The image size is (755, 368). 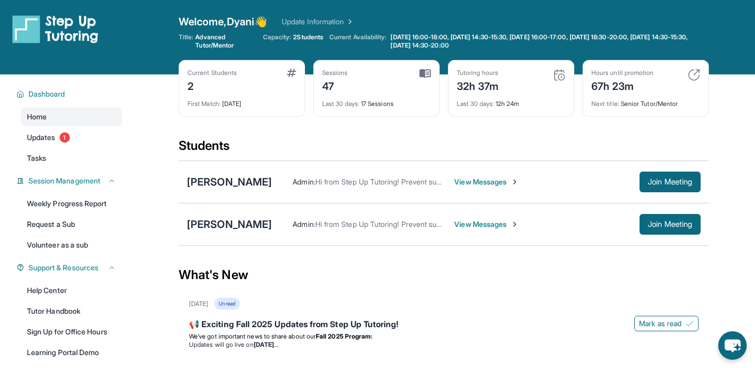 I want to click on div: 32h 37m, so click(x=478, y=85).